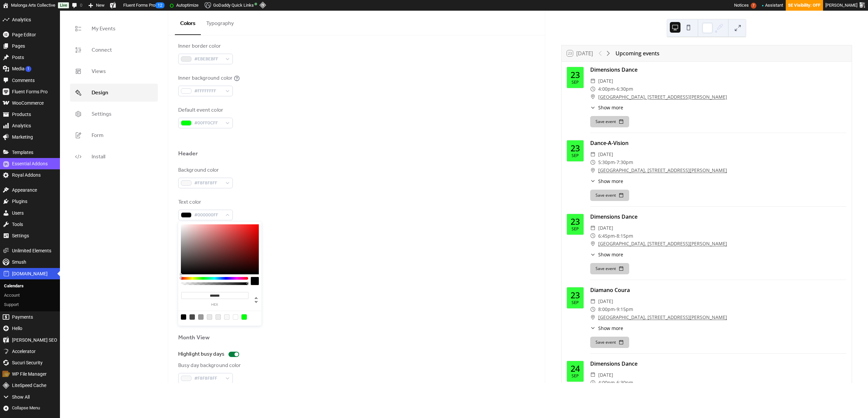 The width and height of the screenshot is (868, 418). Describe the element at coordinates (205, 170) in the screenshot. I see `div: Background color` at that location.